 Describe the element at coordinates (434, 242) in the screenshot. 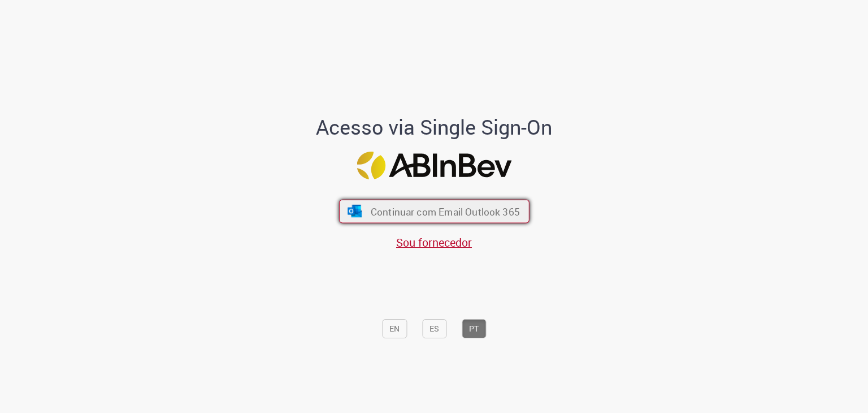

I see `span: Sou fornecedor` at that location.